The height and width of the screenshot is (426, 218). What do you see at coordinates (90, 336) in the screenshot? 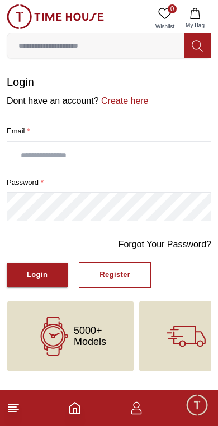
I see `span: 5000+ Models` at bounding box center [90, 336].